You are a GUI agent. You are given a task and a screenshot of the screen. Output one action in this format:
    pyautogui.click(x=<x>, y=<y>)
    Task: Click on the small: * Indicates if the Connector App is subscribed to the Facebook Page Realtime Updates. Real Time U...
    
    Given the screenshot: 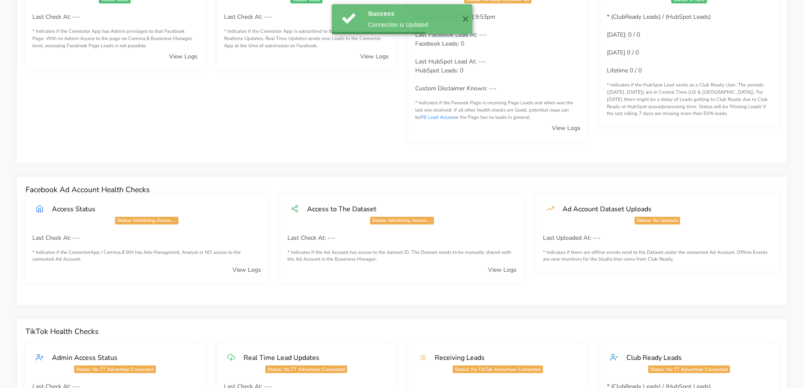 What is the action you would take?
    pyautogui.click(x=306, y=39)
    